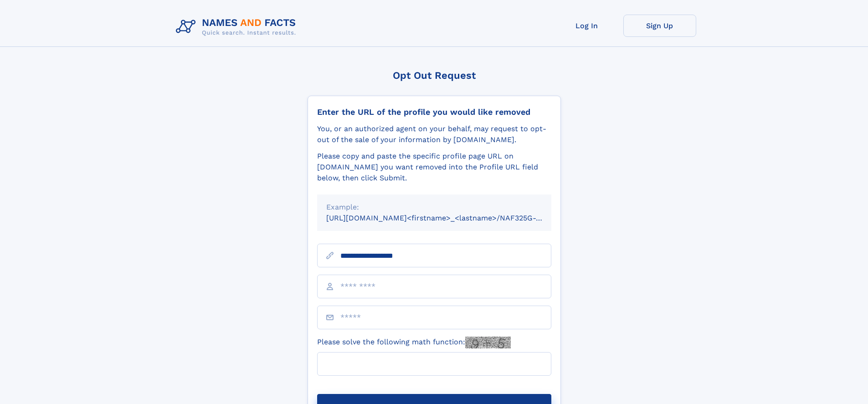 The width and height of the screenshot is (868, 404). Describe the element at coordinates (434, 135) in the screenshot. I see `div: You, or an authorized agent on your behalf, may request to opt-out of the sale of your informatio...` at that location.